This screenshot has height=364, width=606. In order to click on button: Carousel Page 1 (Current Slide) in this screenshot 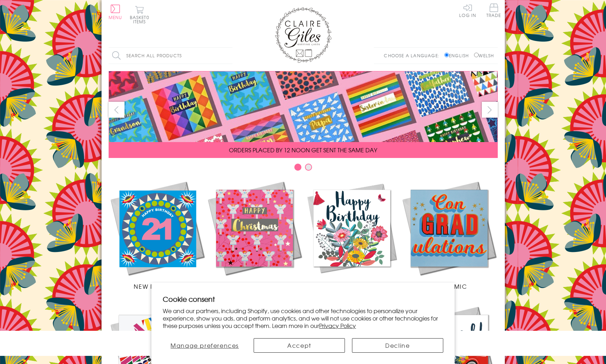, I will do `click(298, 167)`.